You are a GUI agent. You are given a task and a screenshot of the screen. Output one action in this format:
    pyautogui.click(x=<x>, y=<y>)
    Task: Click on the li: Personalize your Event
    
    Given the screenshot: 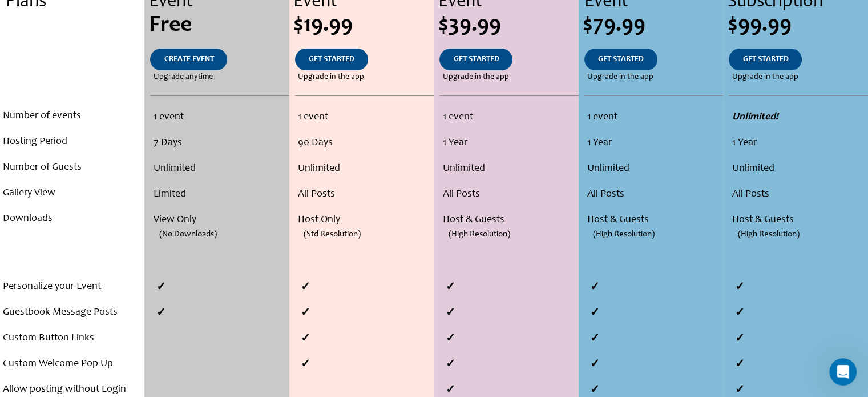 What is the action you would take?
    pyautogui.click(x=72, y=286)
    